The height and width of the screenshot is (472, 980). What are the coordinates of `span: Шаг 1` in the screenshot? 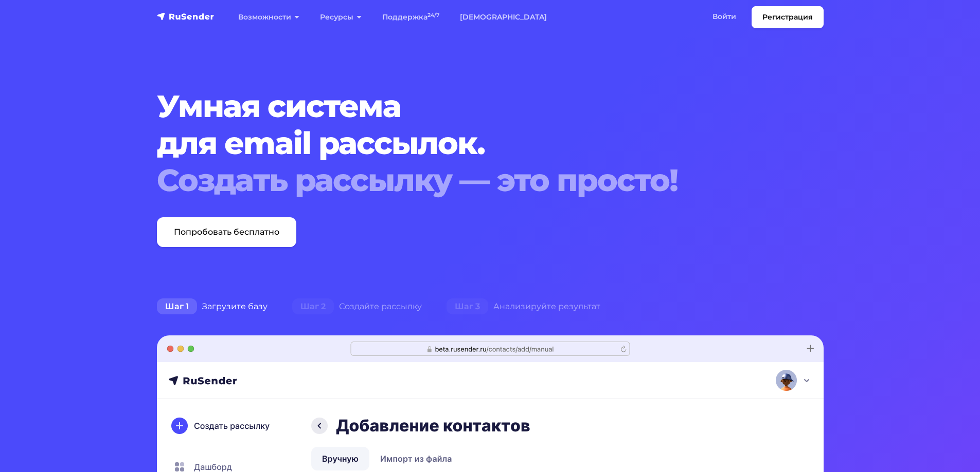 It's located at (177, 306).